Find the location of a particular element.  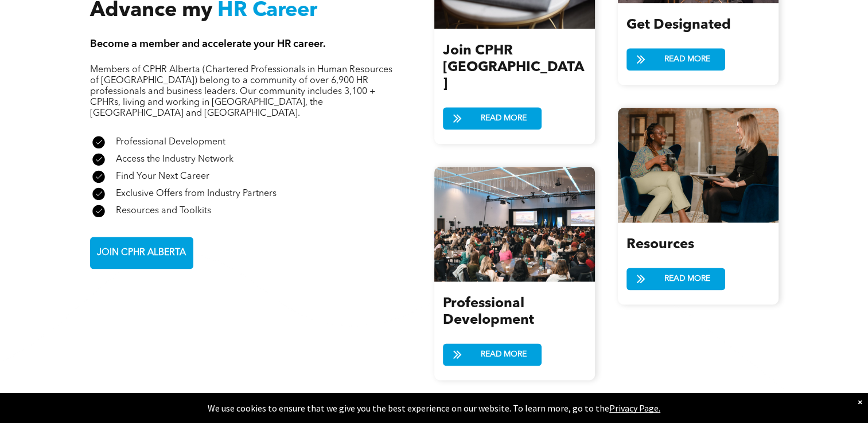

span: Access the Industry Network is located at coordinates (174, 159).